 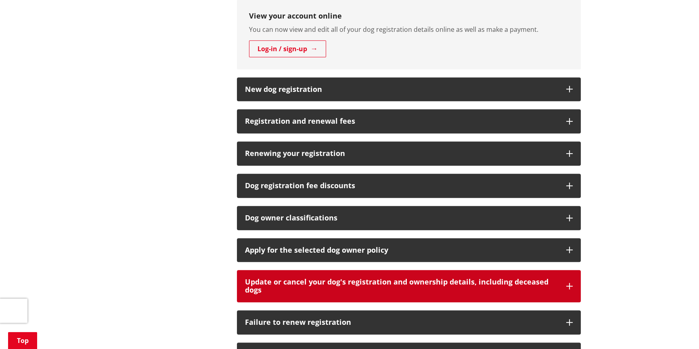 What do you see at coordinates (409, 154) in the screenshot?
I see `button: Renewing your registration` at bounding box center [409, 154].